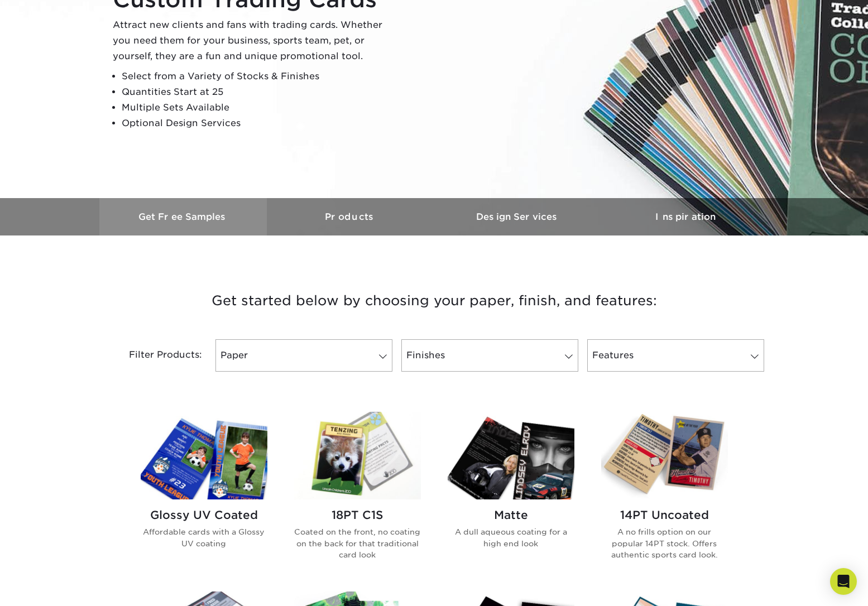 Image resolution: width=868 pixels, height=606 pixels. I want to click on div: Filter Products:, so click(155, 355).